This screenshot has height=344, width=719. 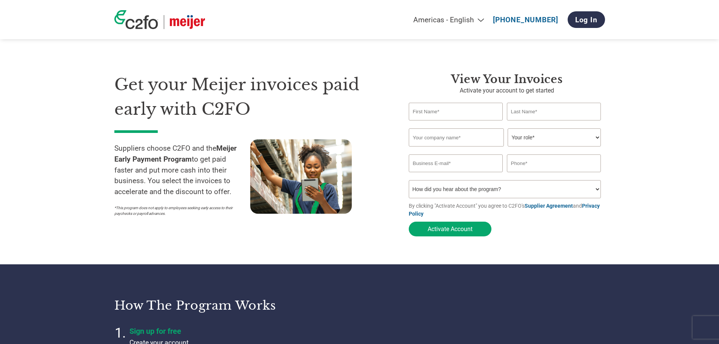 What do you see at coordinates (224, 331) in the screenshot?
I see `h4: Sign up for free` at bounding box center [224, 331].